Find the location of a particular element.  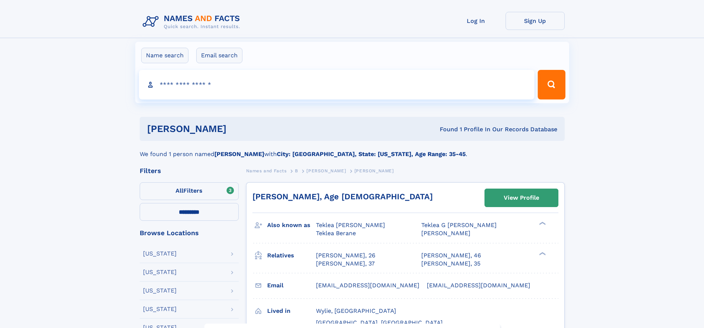

h3: Relatives is located at coordinates (292, 255).